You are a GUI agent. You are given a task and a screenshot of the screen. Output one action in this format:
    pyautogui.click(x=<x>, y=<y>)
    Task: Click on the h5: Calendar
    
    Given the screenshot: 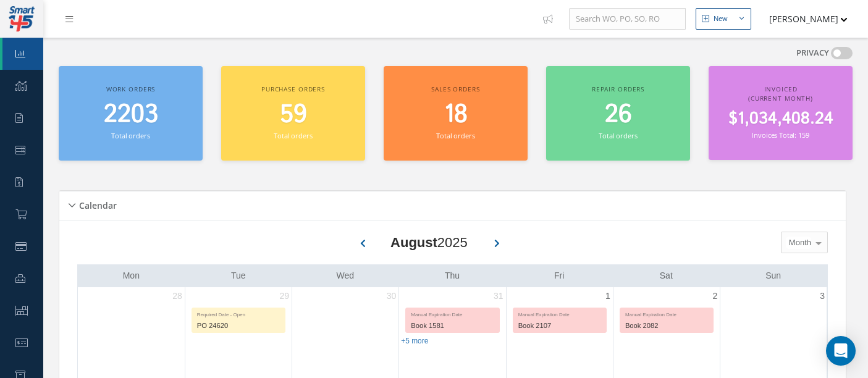 What is the action you would take?
    pyautogui.click(x=96, y=204)
    